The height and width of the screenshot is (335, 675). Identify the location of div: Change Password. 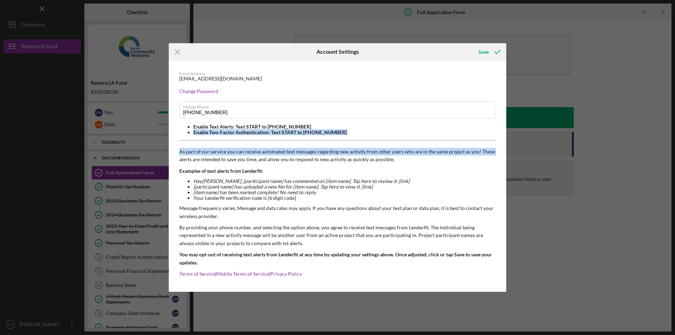
(337, 91).